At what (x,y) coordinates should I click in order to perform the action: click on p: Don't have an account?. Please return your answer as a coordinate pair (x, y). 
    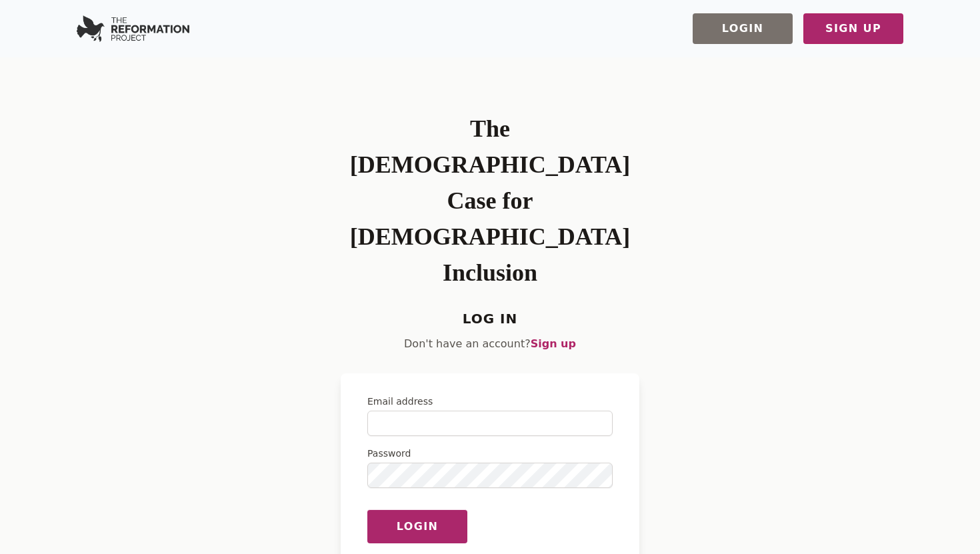
    Looking at the image, I should click on (490, 344).